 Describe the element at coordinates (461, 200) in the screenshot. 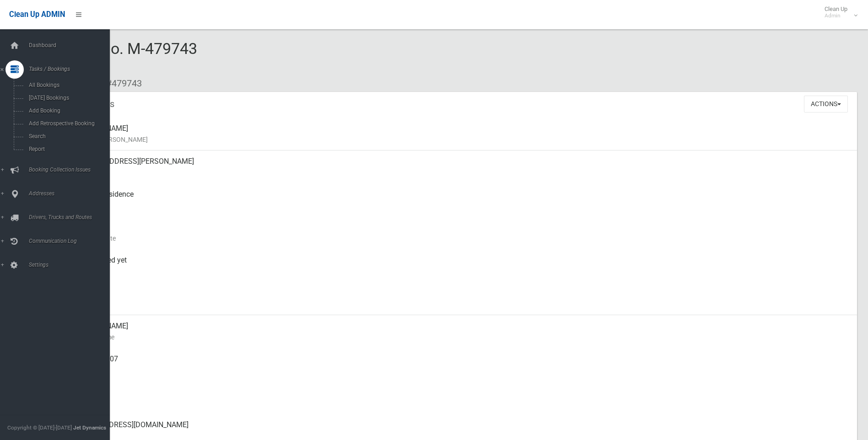

I see `div: Front of Residence` at that location.